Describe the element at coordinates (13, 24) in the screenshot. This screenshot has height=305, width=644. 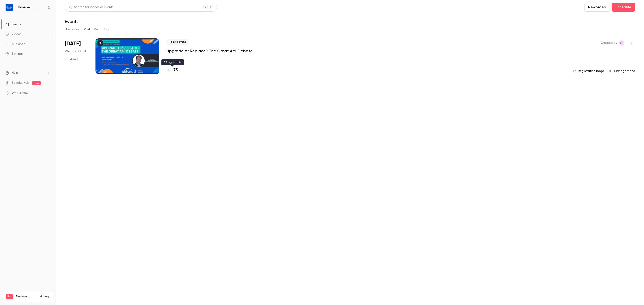
I see `div: Events` at that location.